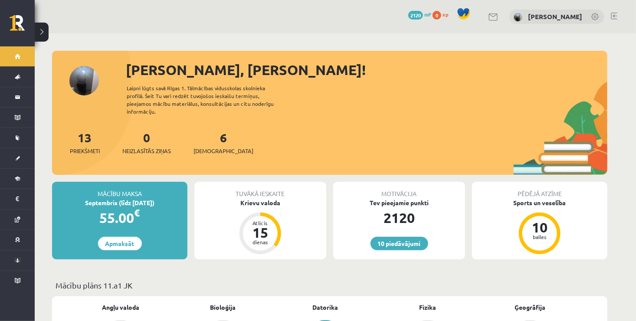 The width and height of the screenshot is (636, 321). What do you see at coordinates (330, 285) in the screenshot?
I see `p: Mācību plāns 11.a1 JK` at bounding box center [330, 285].